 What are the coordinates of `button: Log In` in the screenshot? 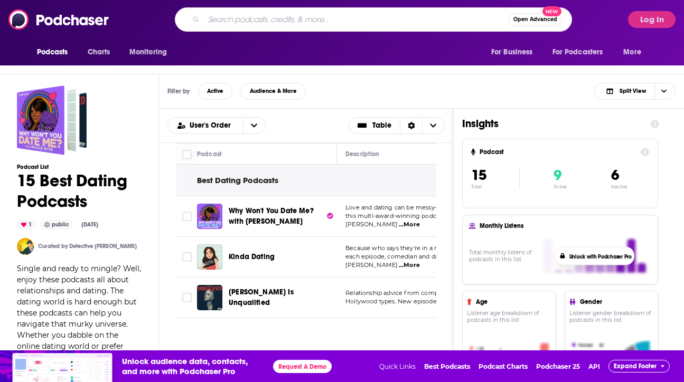 It's located at (651, 20).